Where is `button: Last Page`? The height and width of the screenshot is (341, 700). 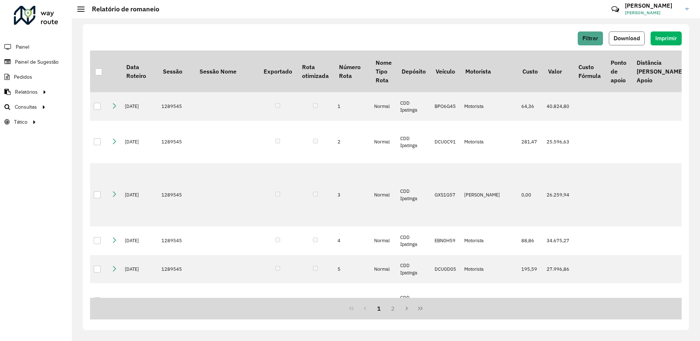
button: Last Page is located at coordinates (421, 309).